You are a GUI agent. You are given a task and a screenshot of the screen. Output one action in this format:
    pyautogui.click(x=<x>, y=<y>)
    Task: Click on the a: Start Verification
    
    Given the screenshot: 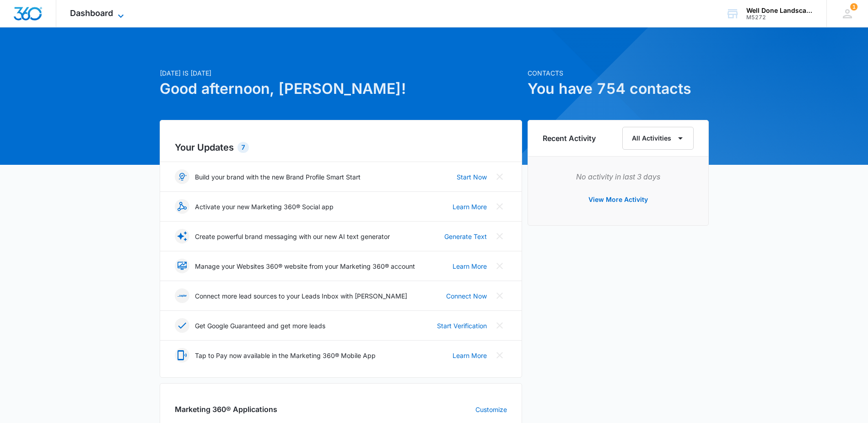 What is the action you would take?
    pyautogui.click(x=462, y=326)
    